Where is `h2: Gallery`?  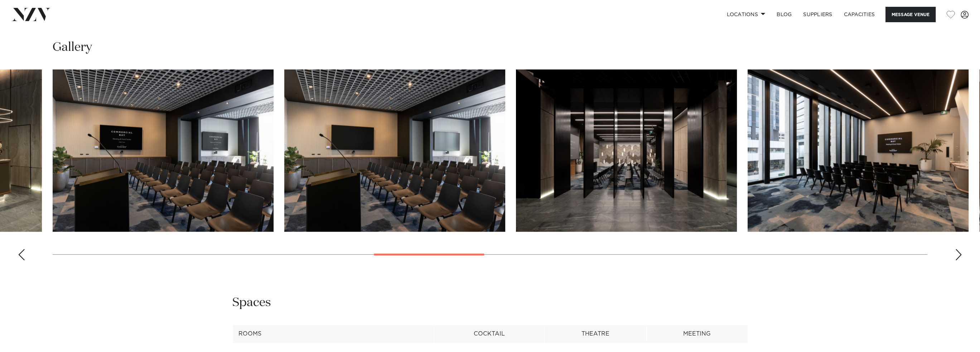 h2: Gallery is located at coordinates (73, 47).